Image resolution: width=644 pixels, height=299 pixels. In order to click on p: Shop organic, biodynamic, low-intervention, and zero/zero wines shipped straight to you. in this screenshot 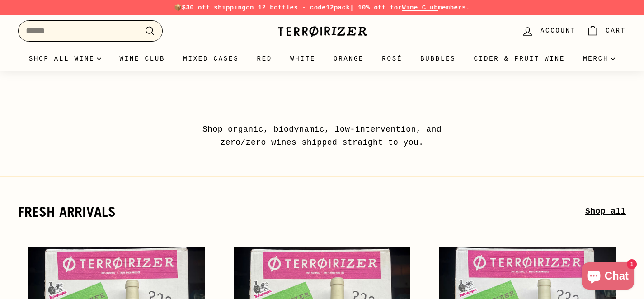, I will do `click(322, 136)`.